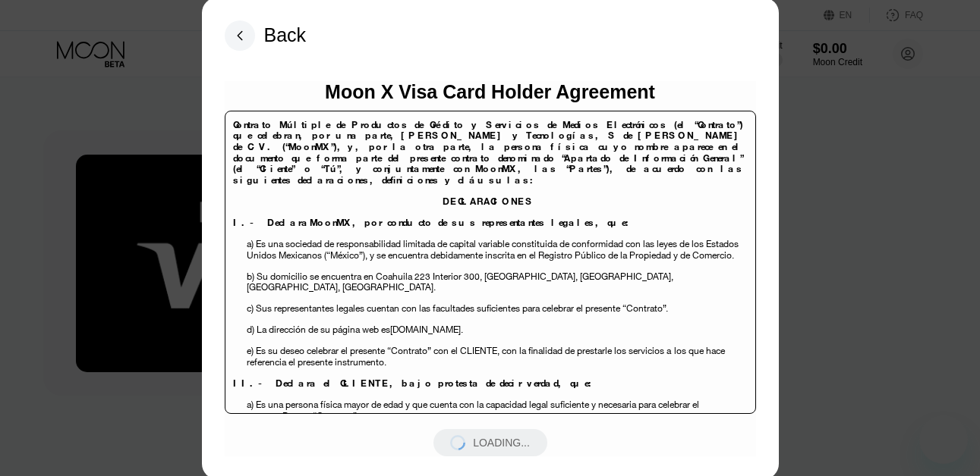 This screenshot has width=980, height=476. What do you see at coordinates (310, 276) in the screenshot?
I see `span: b) Su domicilio se encuentra en` at bounding box center [310, 276].